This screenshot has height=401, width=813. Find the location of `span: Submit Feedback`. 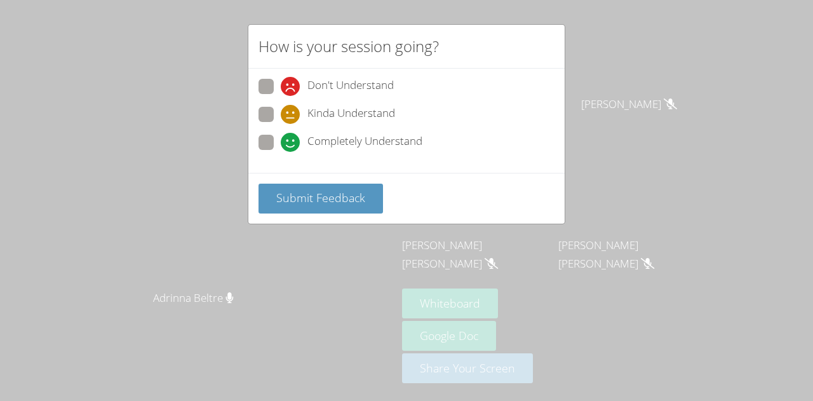

span: Submit Feedback is located at coordinates (321, 197).